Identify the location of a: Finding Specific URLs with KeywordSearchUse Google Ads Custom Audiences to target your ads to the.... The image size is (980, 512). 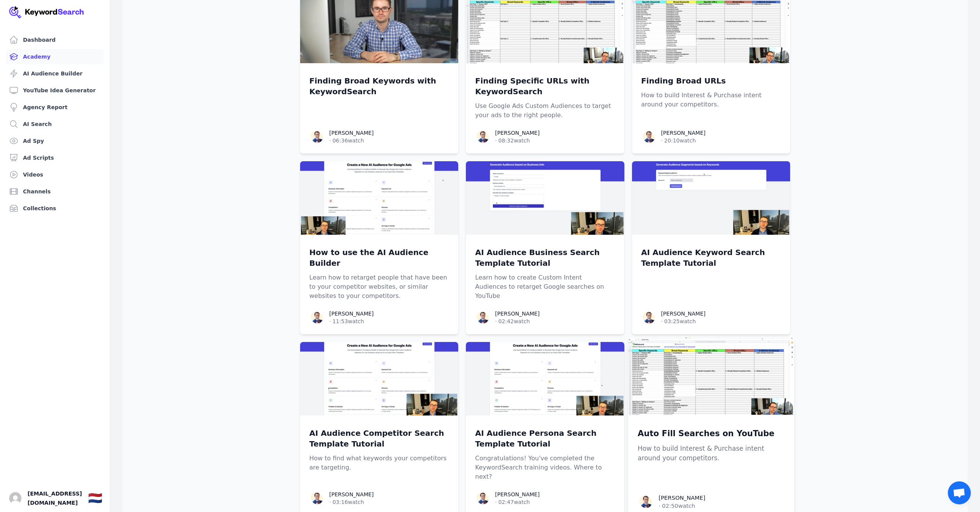
(544, 98).